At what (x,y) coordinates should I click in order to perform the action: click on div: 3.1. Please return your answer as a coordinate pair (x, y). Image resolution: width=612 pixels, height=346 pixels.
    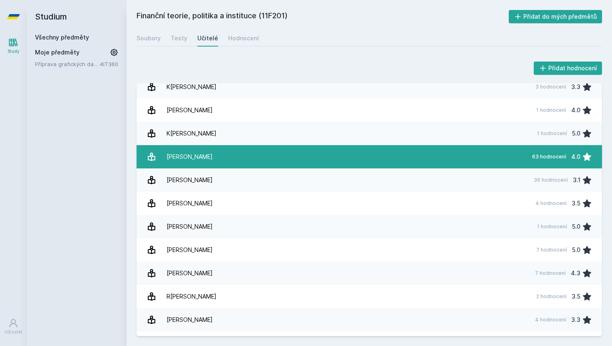
    Looking at the image, I should click on (577, 180).